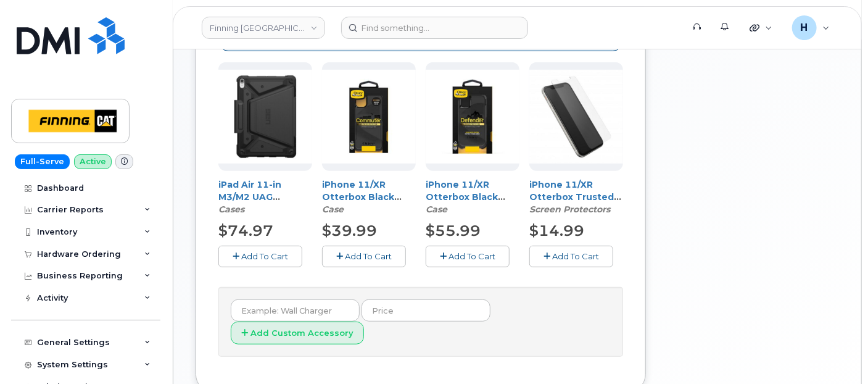 This screenshot has height=384, width=868. I want to click on div: hakaur@dminc.com, so click(810, 28).